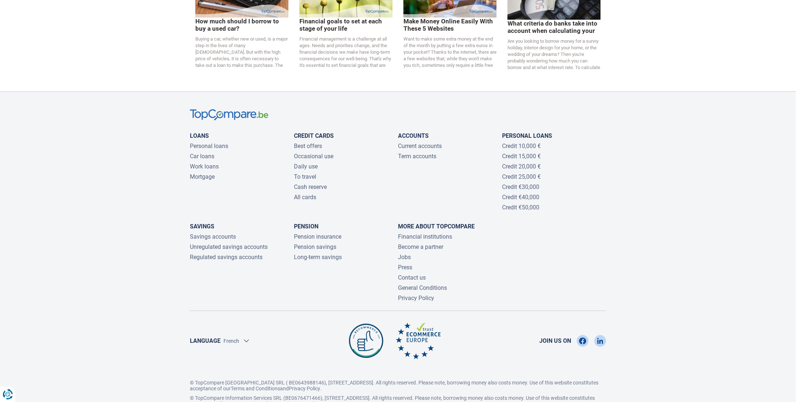  Describe the element at coordinates (405, 267) in the screenshot. I see `font: Press` at that location.